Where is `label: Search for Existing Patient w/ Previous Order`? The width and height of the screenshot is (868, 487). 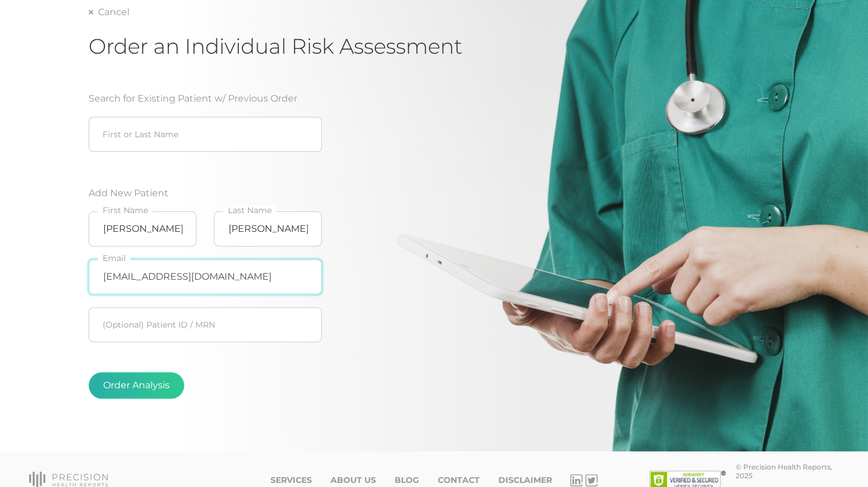 label: Search for Existing Patient w/ Previous Order is located at coordinates (193, 99).